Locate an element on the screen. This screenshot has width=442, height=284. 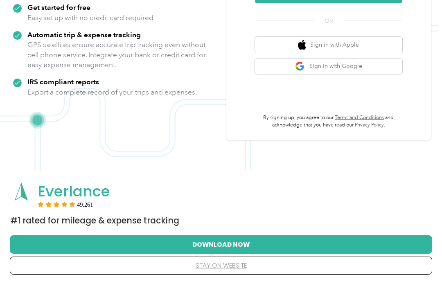
strong: Automatic trip & expense tracking is located at coordinates (84, 34).